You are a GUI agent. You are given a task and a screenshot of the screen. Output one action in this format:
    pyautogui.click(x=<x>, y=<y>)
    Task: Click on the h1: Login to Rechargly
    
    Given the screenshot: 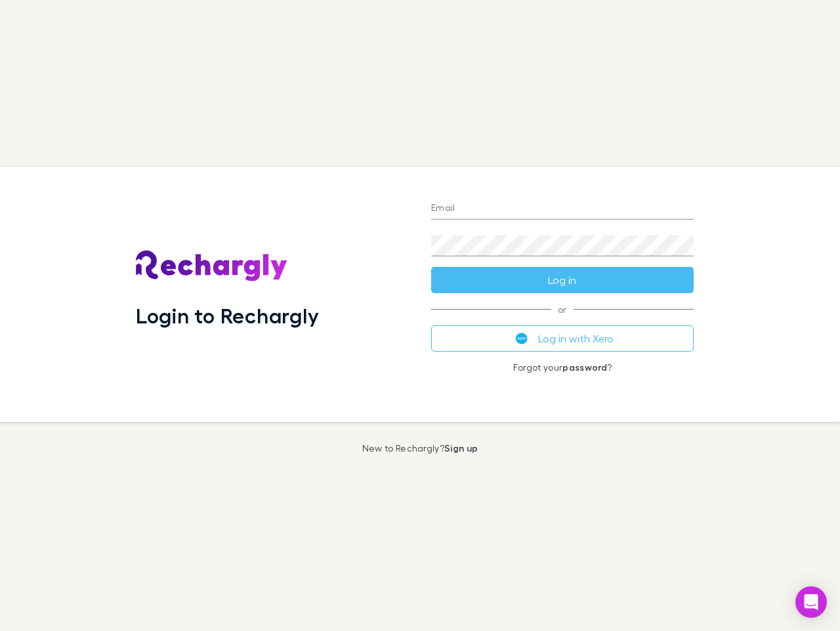 What is the action you would take?
    pyautogui.click(x=227, y=315)
    